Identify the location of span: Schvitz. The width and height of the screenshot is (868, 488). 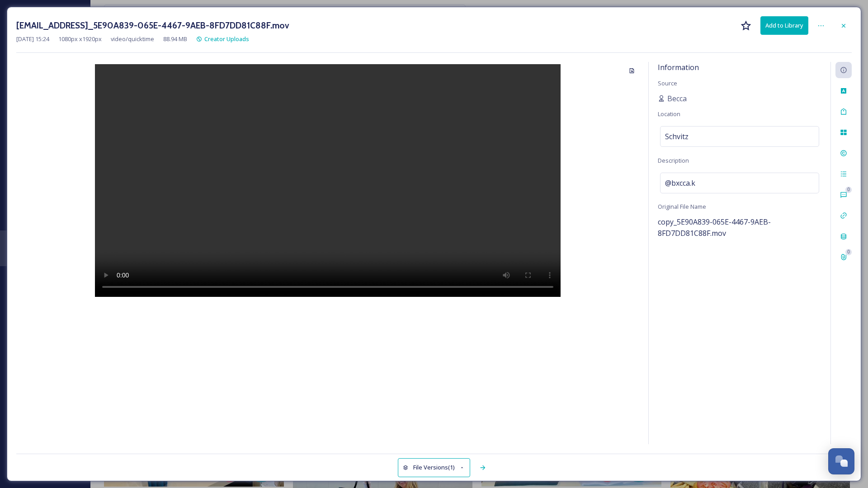
(677, 137).